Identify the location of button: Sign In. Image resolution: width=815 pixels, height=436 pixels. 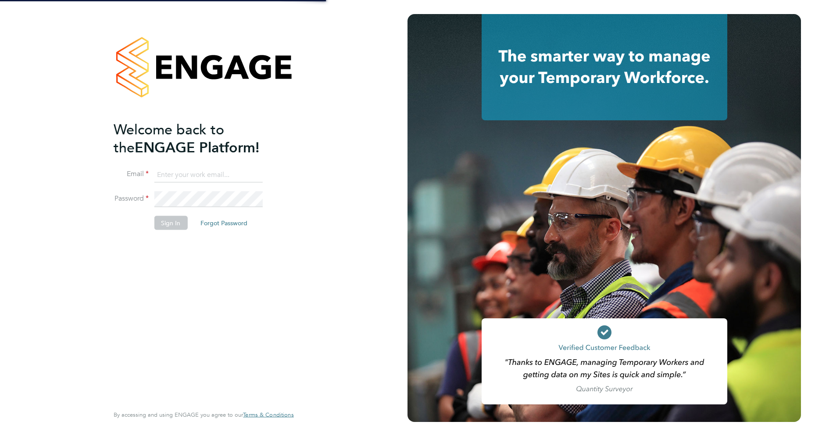
(171, 223).